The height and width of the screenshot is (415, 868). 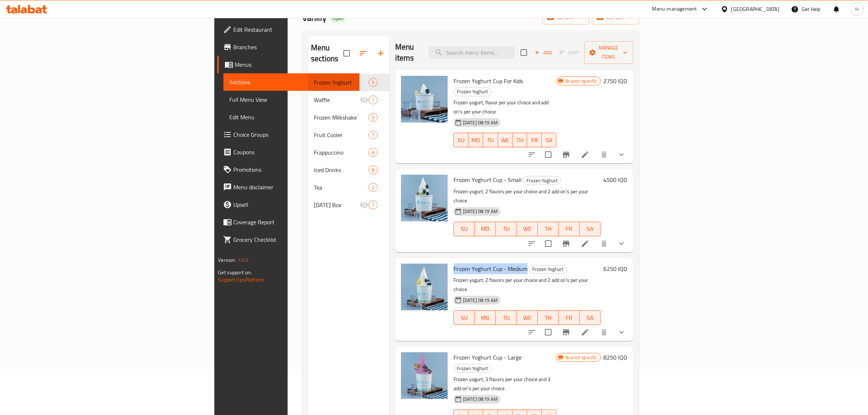 I want to click on span: Tea, so click(x=341, y=188).